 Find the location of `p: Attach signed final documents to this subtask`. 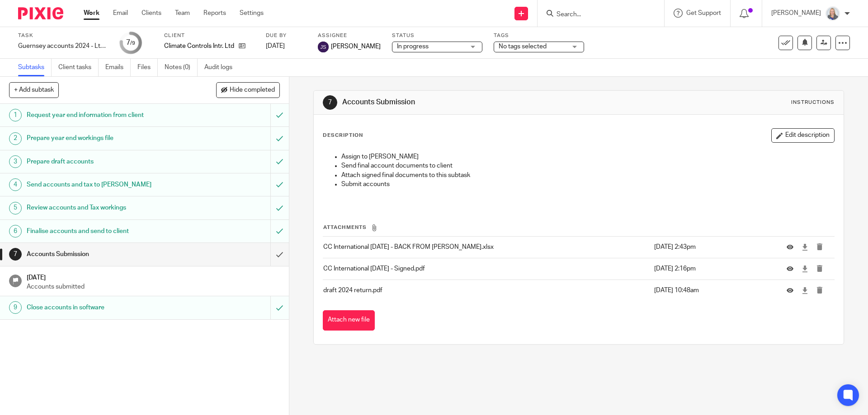

p: Attach signed final documents to this subtask is located at coordinates (588, 175).